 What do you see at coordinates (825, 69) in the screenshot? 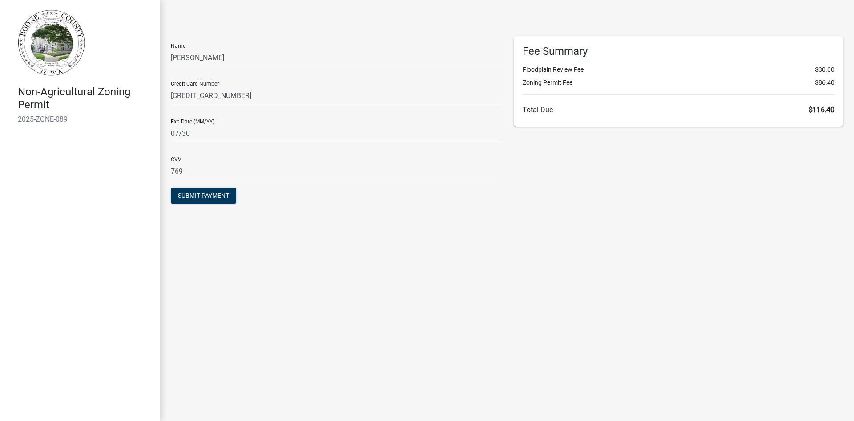
I see `span: $30.00` at bounding box center [825, 69].